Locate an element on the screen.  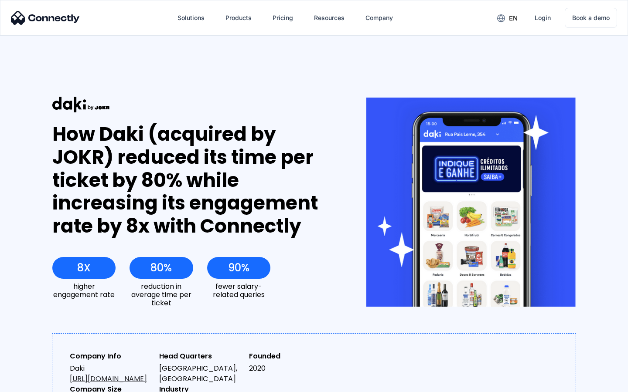
div: 80% is located at coordinates (161, 268).